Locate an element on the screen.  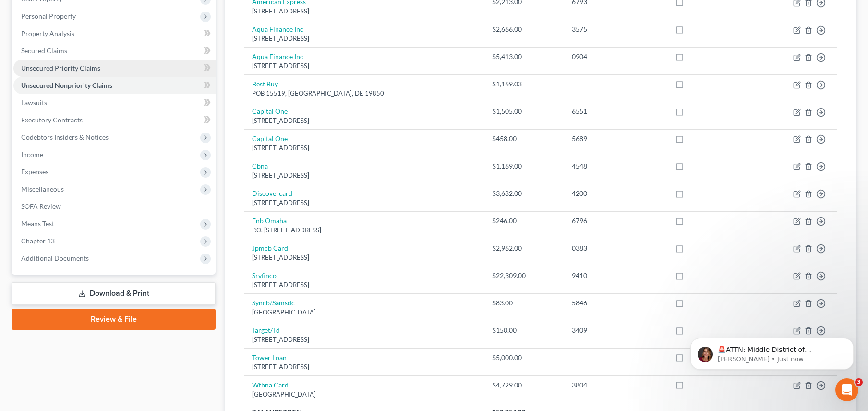
div: $2,962.00 is located at coordinates (524, 248).